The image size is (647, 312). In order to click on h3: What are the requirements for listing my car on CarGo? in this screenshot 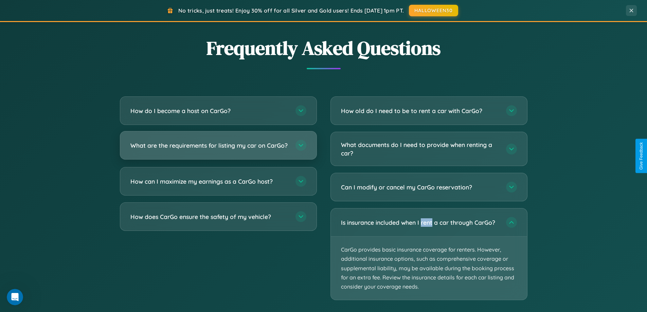, I will do `click(210, 145)`.